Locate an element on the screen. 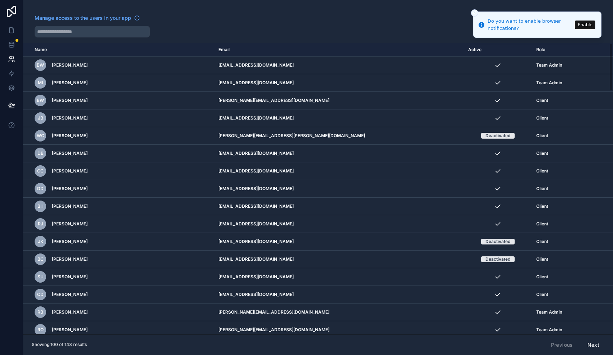 The width and height of the screenshot is (613, 355). span: CD is located at coordinates (40, 295).